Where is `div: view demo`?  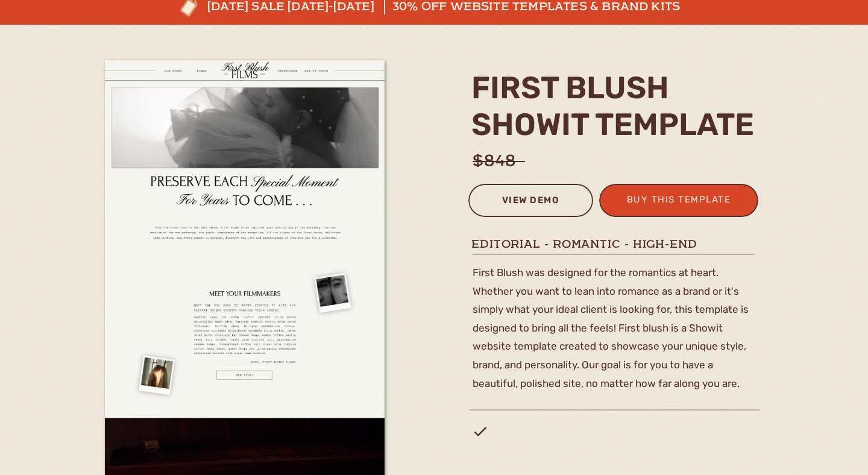 div: view demo is located at coordinates (530, 202).